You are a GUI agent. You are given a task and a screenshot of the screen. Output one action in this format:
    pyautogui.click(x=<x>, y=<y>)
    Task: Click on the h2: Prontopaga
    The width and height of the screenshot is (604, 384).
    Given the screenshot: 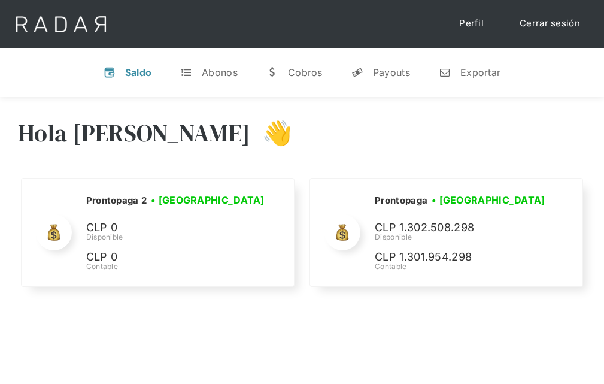 What is the action you would take?
    pyautogui.click(x=401, y=200)
    